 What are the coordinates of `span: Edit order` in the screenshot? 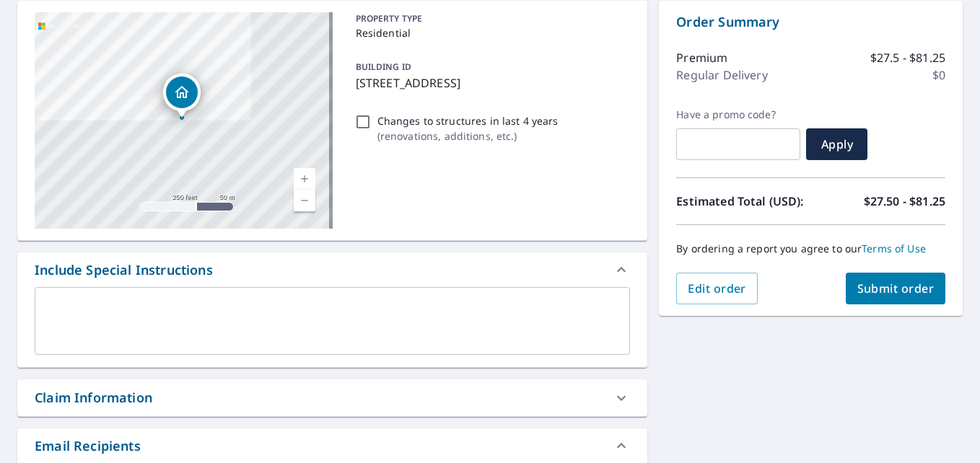 It's located at (717, 289).